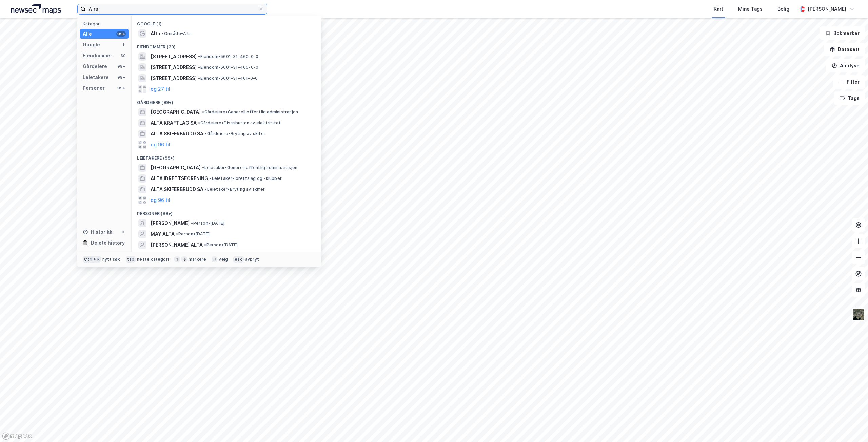 This screenshot has width=868, height=442. What do you see at coordinates (783, 9) in the screenshot?
I see `div: Bolig` at bounding box center [783, 9].